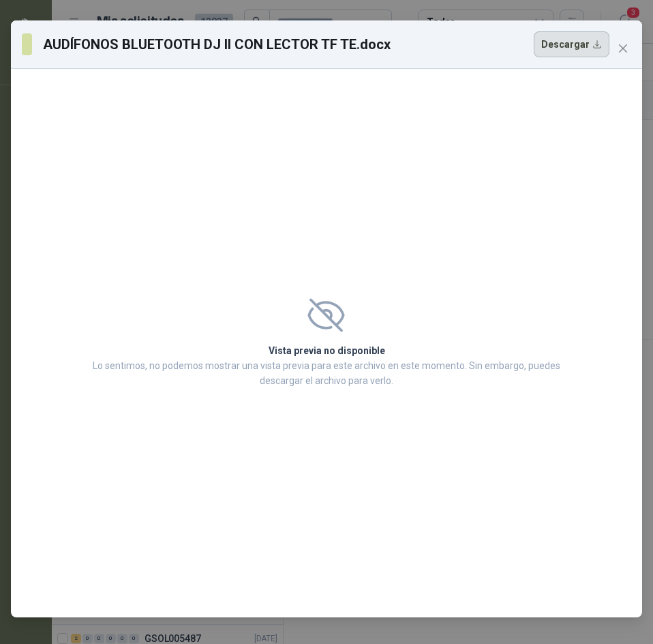 This screenshot has height=644, width=653. What do you see at coordinates (623, 48) in the screenshot?
I see `span: close` at bounding box center [623, 48].